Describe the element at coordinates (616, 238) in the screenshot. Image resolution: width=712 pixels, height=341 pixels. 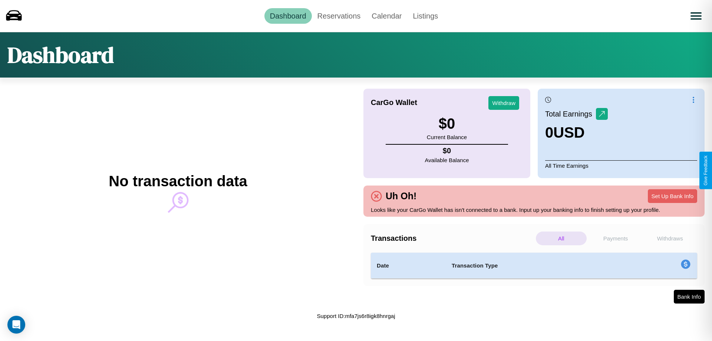
I see `p: Payments` at that location.